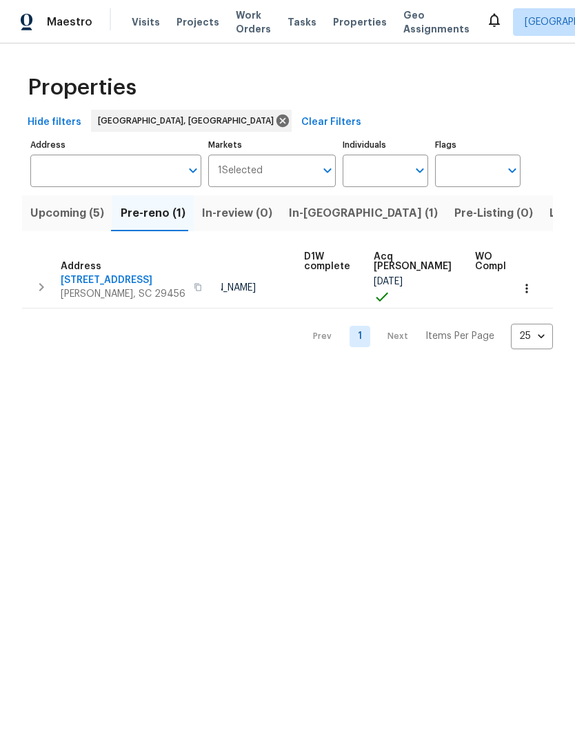  Describe the element at coordinates (55, 122) in the screenshot. I see `span: Hide filters` at that location.